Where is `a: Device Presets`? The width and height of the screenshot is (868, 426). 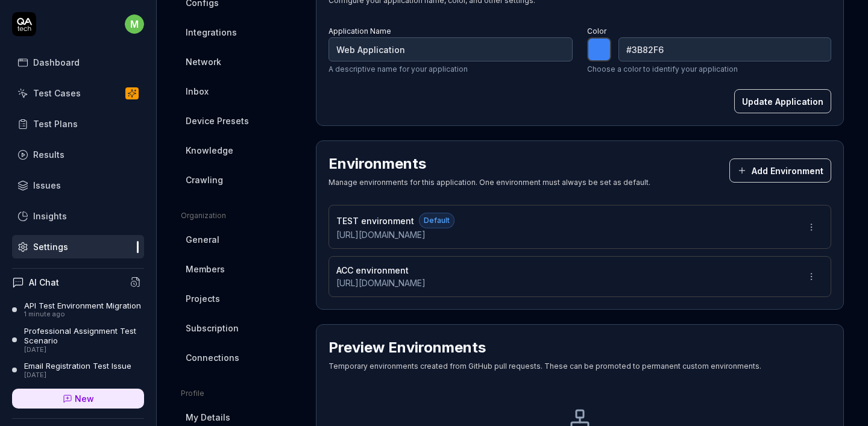 a: Device Presets is located at coordinates (239, 120).